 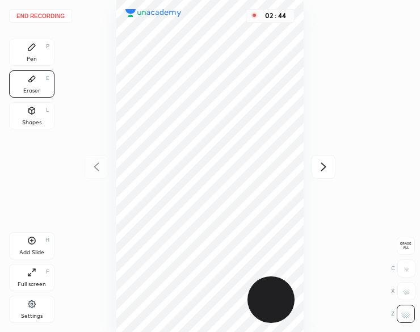 What do you see at coordinates (403, 291) in the screenshot?
I see `div: X` at bounding box center [403, 291].